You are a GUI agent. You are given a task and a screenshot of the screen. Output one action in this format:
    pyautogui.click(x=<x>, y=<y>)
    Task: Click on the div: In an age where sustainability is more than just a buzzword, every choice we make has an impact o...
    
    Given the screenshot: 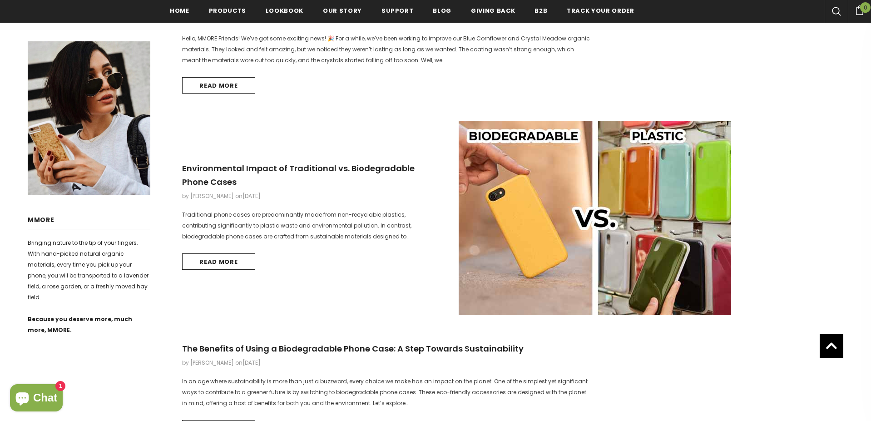 What is the action you would take?
    pyautogui.click(x=386, y=392)
    